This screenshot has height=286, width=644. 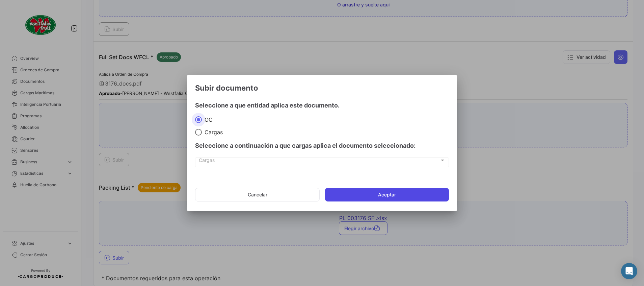 I want to click on h4: Seleccione a que entidad aplica este documento., so click(x=322, y=105).